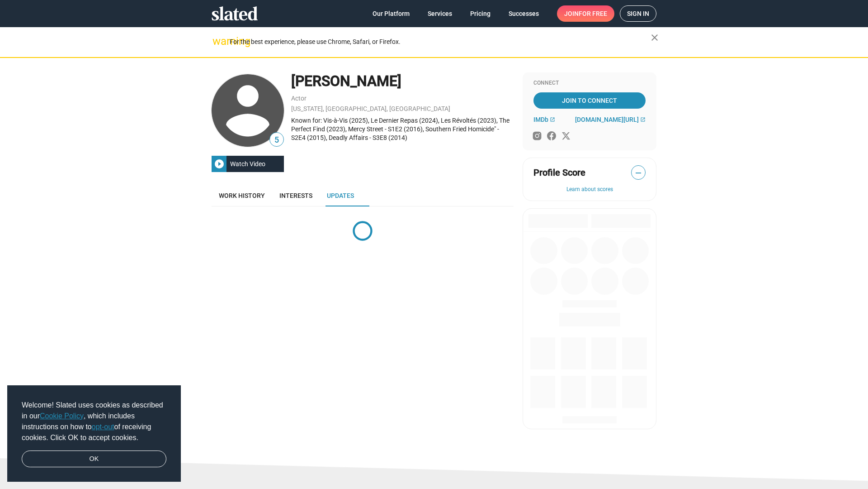 The width and height of the screenshot is (868, 489). I want to click on a: Join To Connect, so click(589, 101).